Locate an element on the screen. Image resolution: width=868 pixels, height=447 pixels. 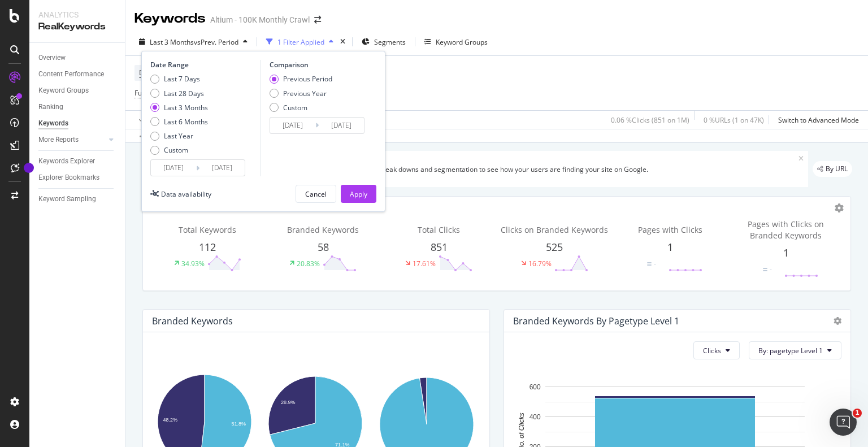
a: Keywords is located at coordinates (78, 123).